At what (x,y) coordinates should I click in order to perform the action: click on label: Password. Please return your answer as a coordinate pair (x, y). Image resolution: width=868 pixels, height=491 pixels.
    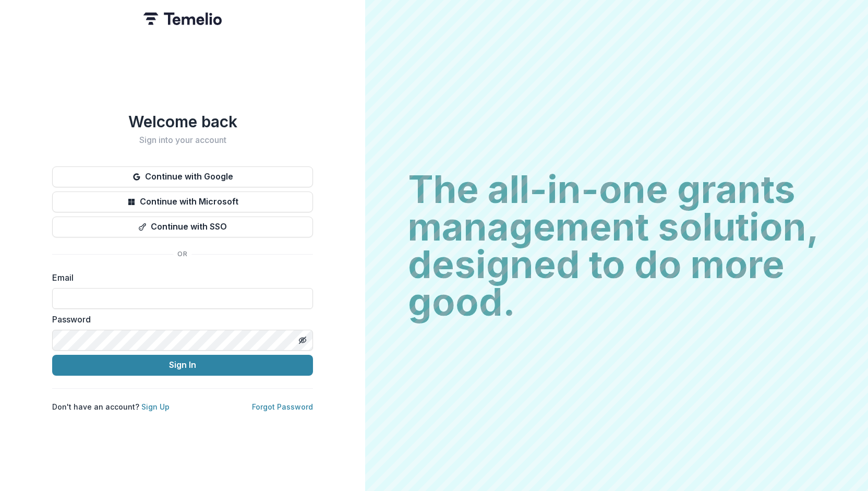
    Looking at the image, I should click on (179, 319).